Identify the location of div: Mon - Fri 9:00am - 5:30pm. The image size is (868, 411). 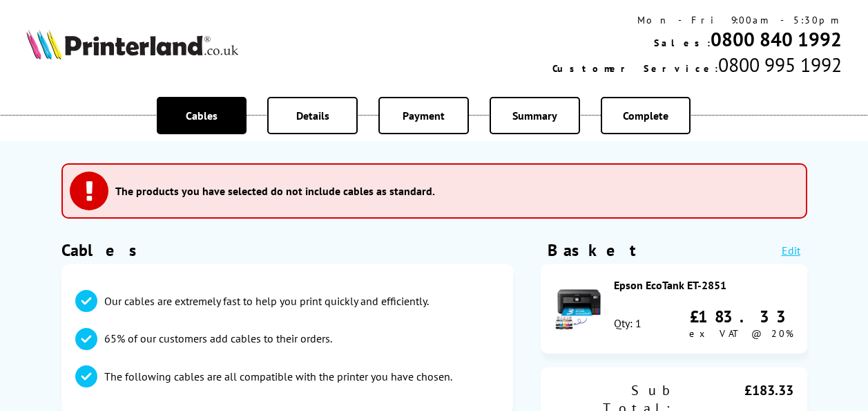
(697, 20).